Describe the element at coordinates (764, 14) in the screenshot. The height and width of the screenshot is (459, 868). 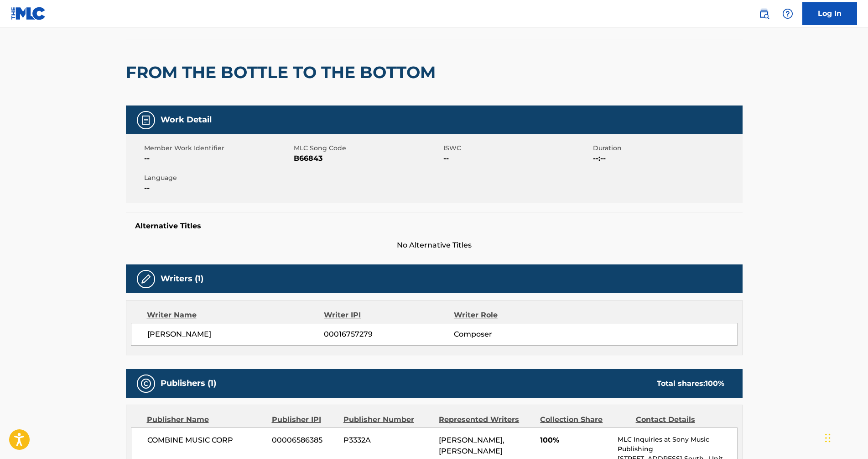
I see `img: search` at that location.